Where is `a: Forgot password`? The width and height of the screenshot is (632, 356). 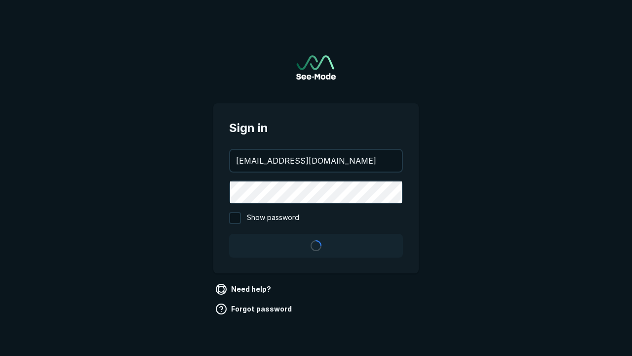 a: Forgot password is located at coordinates (254, 309).